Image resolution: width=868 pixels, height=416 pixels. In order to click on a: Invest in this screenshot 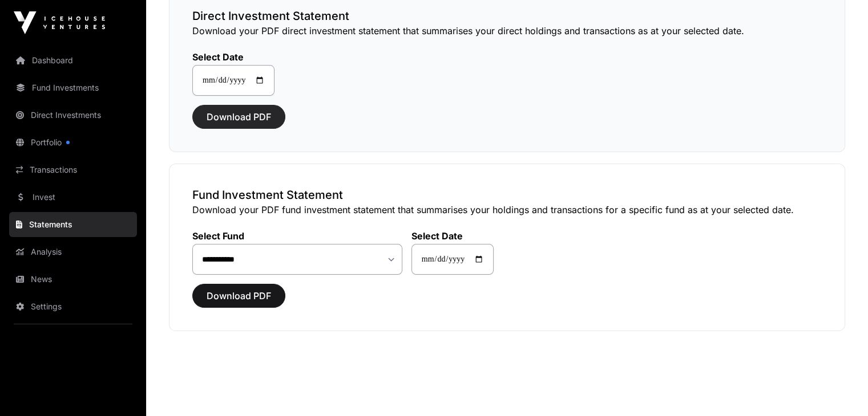, I will do `click(73, 198)`.